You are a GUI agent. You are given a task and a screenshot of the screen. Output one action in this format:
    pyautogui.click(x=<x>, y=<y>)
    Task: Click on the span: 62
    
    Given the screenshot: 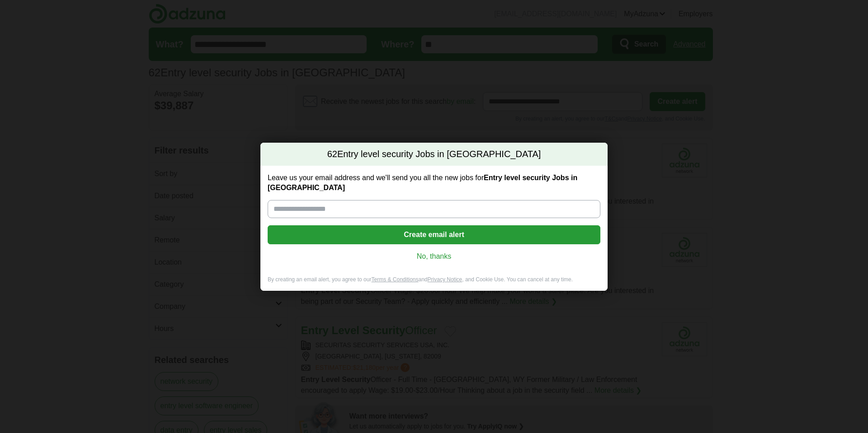 What is the action you would take?
    pyautogui.click(x=333, y=154)
    